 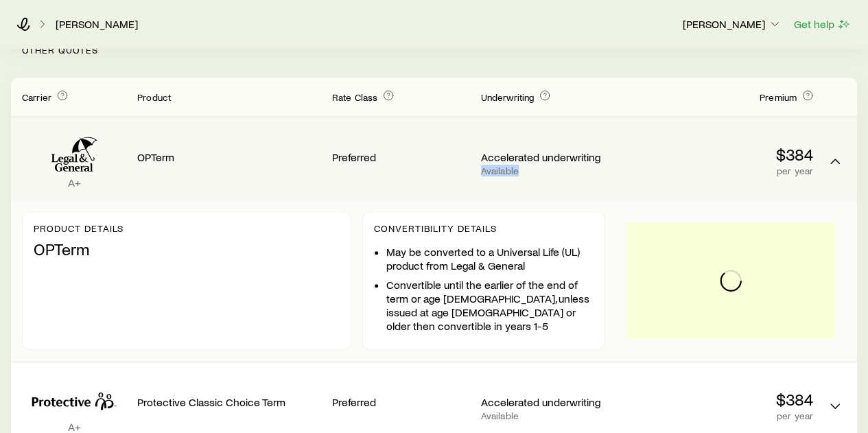 What do you see at coordinates (508, 97) in the screenshot?
I see `span: Underwriting` at bounding box center [508, 97].